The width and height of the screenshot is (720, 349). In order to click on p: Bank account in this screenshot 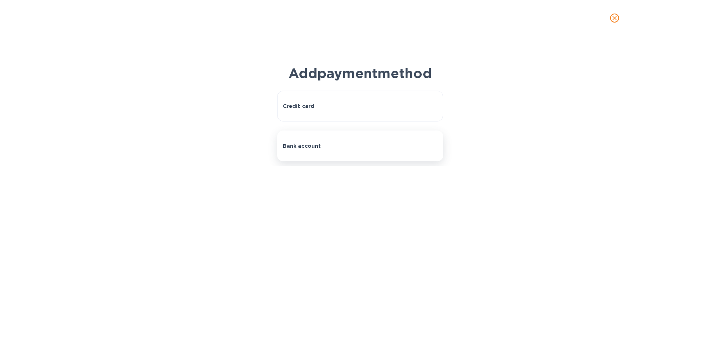, I will do `click(302, 146)`.